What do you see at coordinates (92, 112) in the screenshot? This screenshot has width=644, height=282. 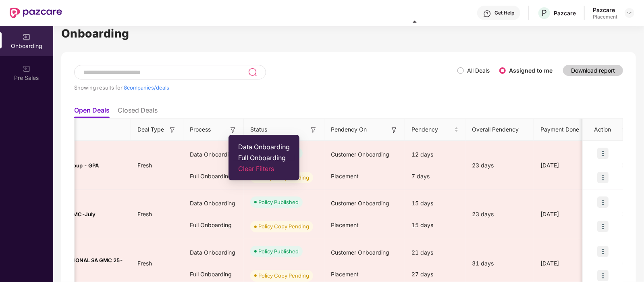 I see `li: Open Deals` at bounding box center [92, 112].